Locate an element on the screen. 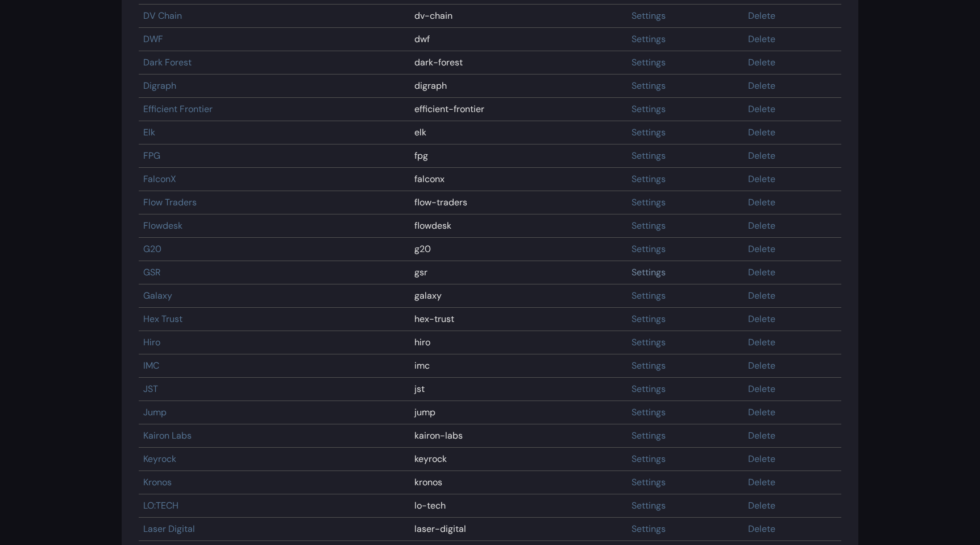 The height and width of the screenshot is (545, 980). a: IMC is located at coordinates (151, 365).